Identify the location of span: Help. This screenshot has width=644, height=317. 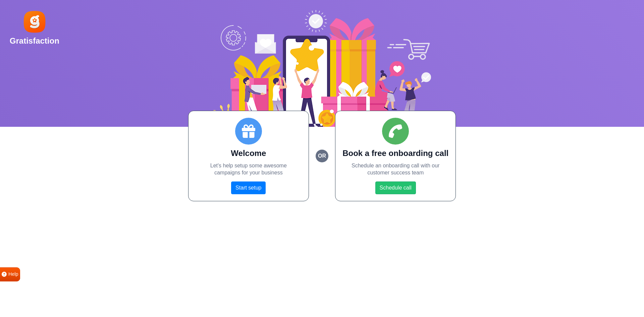
(14, 274).